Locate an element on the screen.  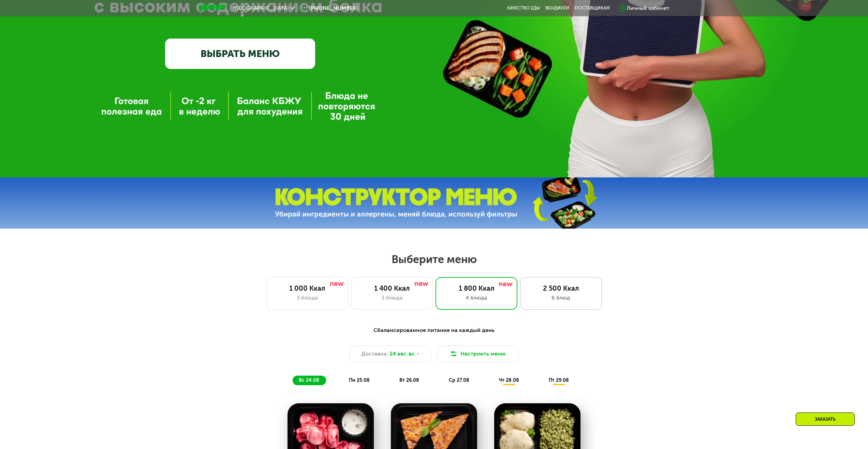
span: 24 авг, вс is located at coordinates (402, 354).